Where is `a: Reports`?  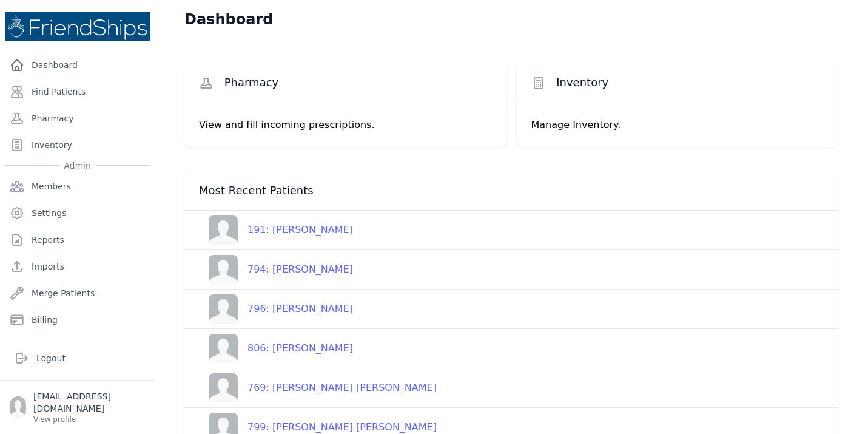 a: Reports is located at coordinates (77, 240).